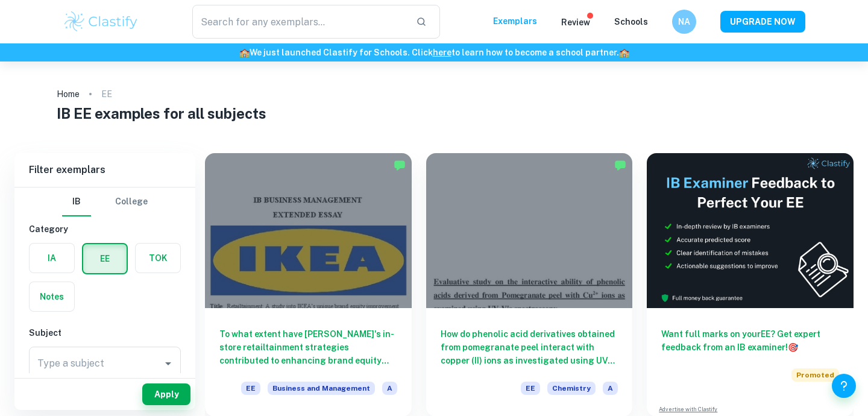 The image size is (868, 416). What do you see at coordinates (158, 258) in the screenshot?
I see `button: TOK` at bounding box center [158, 258].